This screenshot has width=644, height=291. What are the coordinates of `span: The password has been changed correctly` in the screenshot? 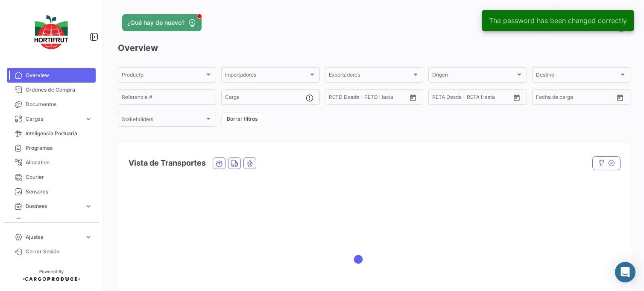 It's located at (558, 20).